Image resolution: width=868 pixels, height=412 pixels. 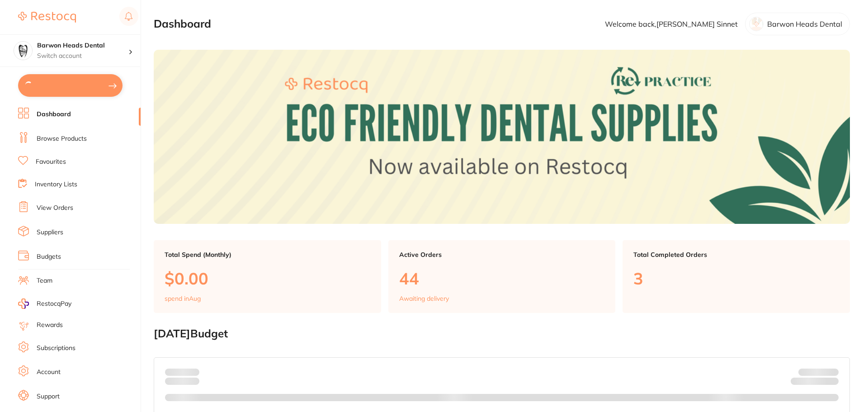 What do you see at coordinates (50, 233) in the screenshot?
I see `a: Suppliers` at bounding box center [50, 233].